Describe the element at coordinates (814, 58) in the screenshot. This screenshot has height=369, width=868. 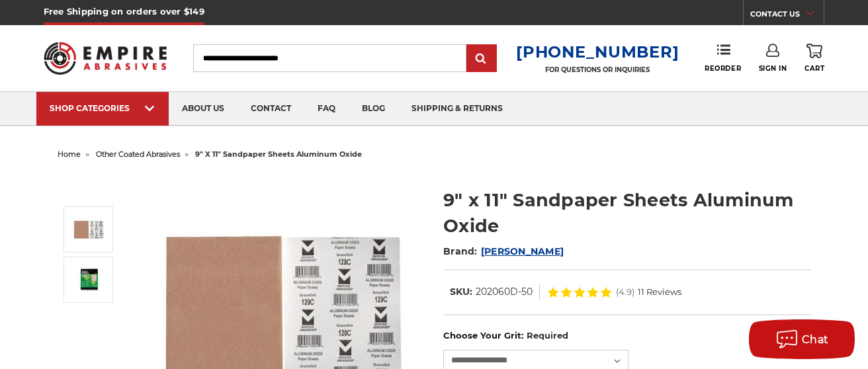
I see `a: Cart` at that location.